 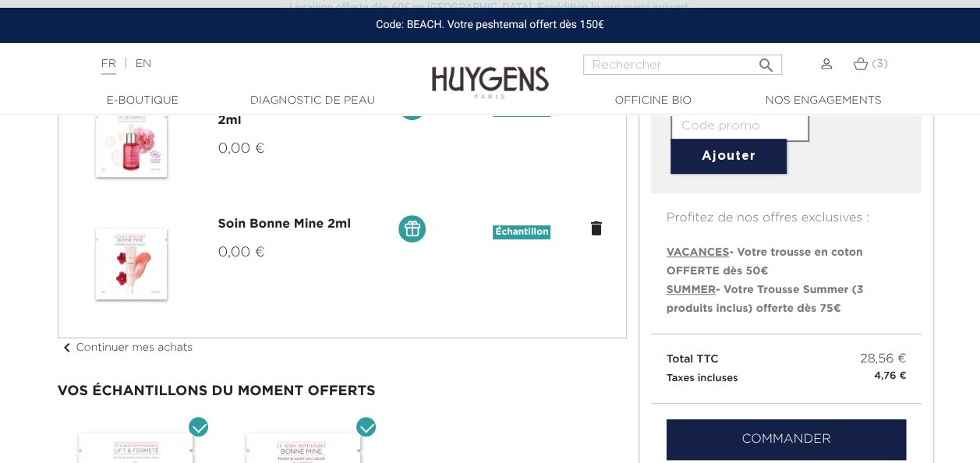 I want to click on a: Soin Bonne Mine 2ml, so click(x=284, y=224).